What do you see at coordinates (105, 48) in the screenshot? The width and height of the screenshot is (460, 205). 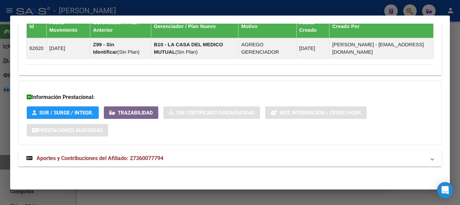 I see `strong: Z99 - Sin Identificar` at bounding box center [105, 48].